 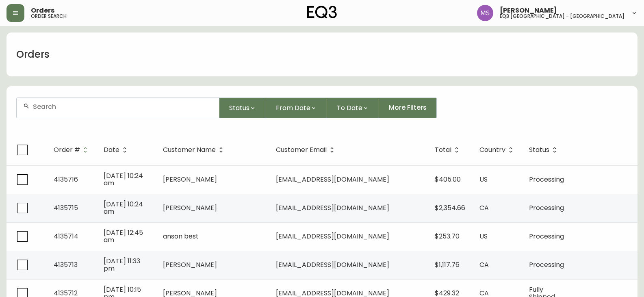 What do you see at coordinates (450, 208) in the screenshot?
I see `span: $2,354.66` at bounding box center [450, 208].